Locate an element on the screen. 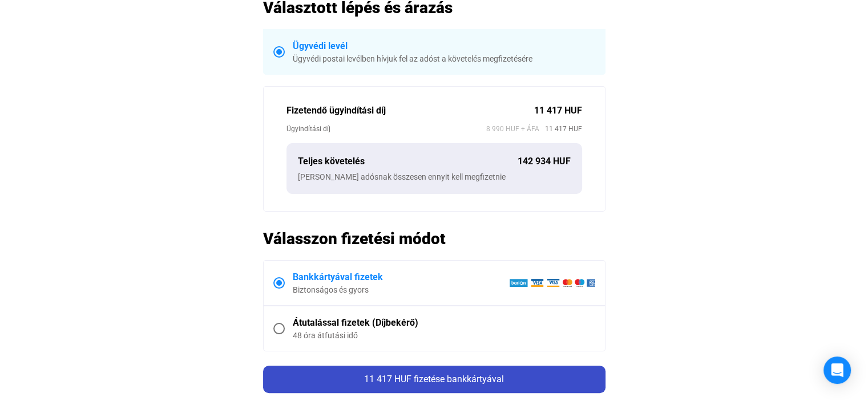 The image size is (868, 401). div: Fizetendő ügyindítási díj is located at coordinates (410, 110).